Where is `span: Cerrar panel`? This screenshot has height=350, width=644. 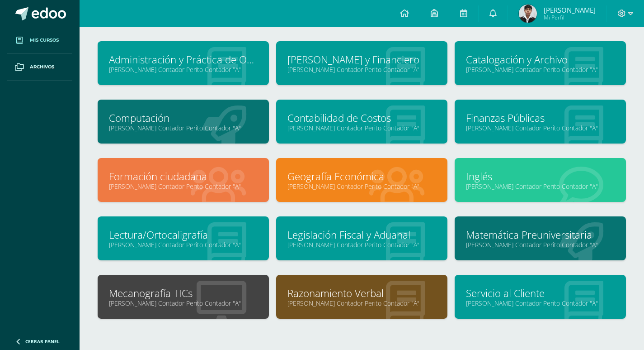
span: Cerrar panel is located at coordinates (43, 341).